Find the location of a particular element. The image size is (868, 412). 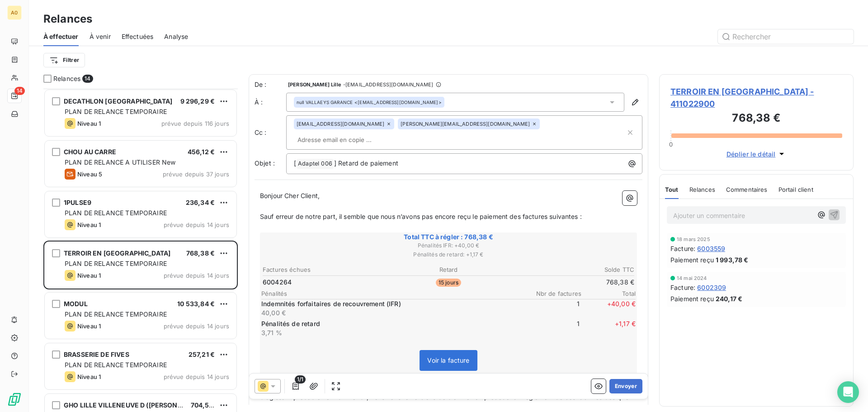

span: 768,38 € is located at coordinates (200, 252).